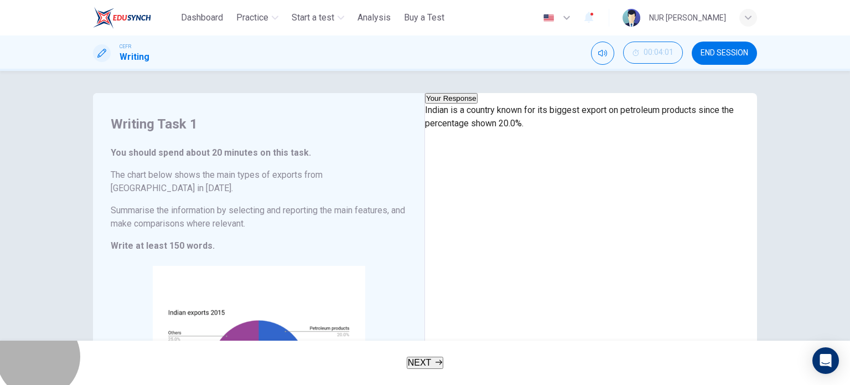 The width and height of the screenshot is (850, 385). What do you see at coordinates (374, 18) in the screenshot?
I see `a: Analysis` at bounding box center [374, 18].